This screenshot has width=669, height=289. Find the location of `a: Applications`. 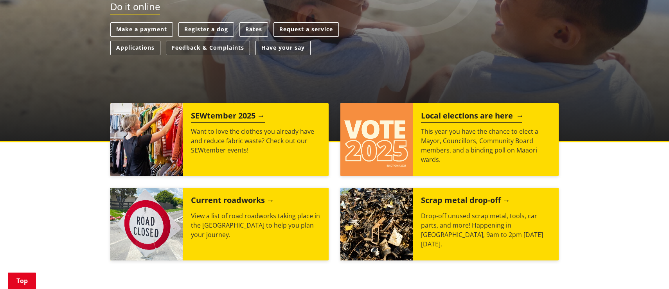

a: Applications is located at coordinates (135, 48).